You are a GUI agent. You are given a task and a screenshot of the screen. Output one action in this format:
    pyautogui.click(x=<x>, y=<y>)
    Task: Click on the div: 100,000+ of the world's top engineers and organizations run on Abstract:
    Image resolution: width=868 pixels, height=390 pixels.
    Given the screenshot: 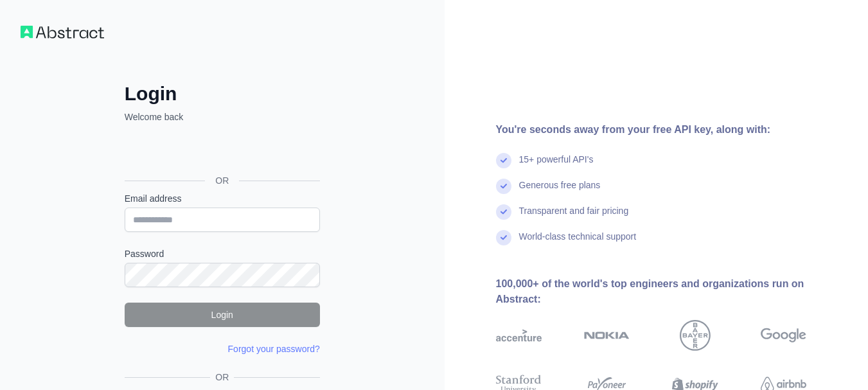 What is the action you would take?
    pyautogui.click(x=672, y=291)
    